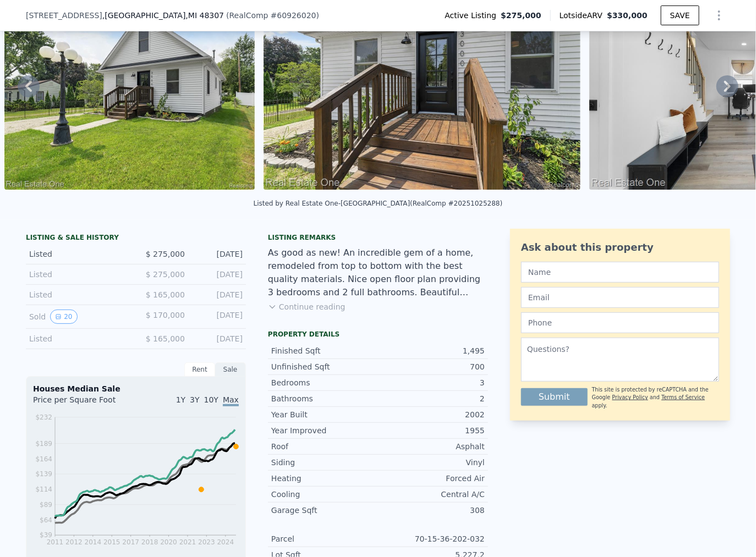 The image size is (756, 557). Describe the element at coordinates (44, 444) in the screenshot. I see `tspan: $189` at that location.